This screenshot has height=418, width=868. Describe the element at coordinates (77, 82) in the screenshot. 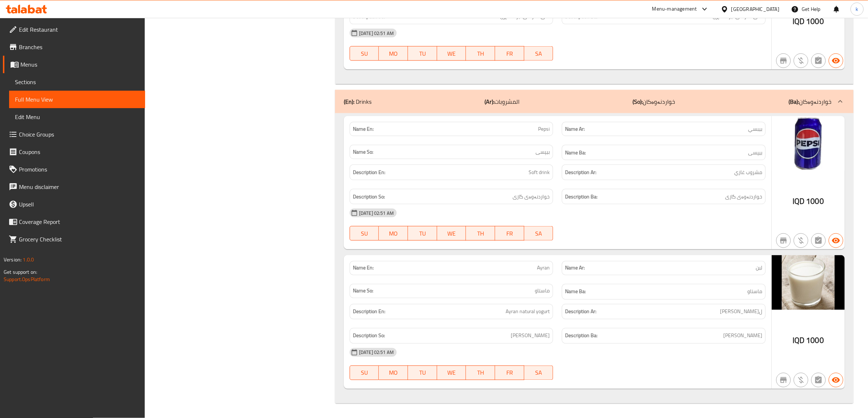

I see `a: Sections` at that location.